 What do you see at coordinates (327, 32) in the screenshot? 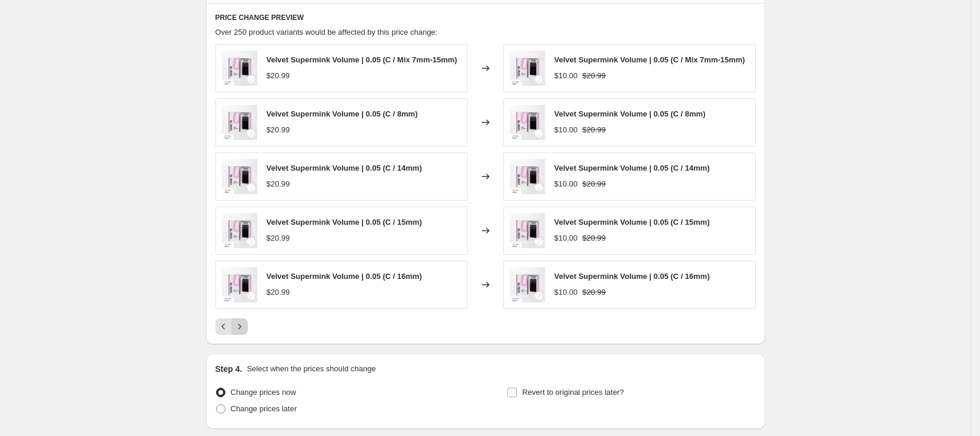
I see `span: Over 250 product variants would be affected by this price change:` at bounding box center [327, 32].